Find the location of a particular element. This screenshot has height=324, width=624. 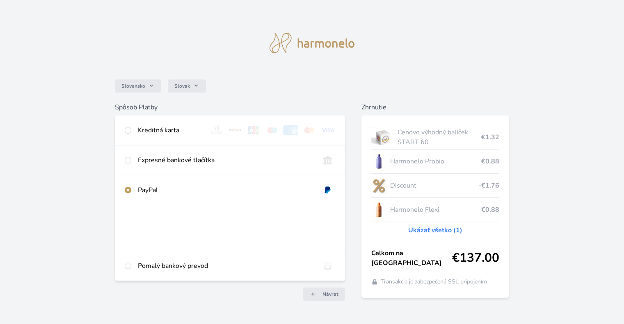

div: Pomalý bankový prevod is located at coordinates (225, 266).